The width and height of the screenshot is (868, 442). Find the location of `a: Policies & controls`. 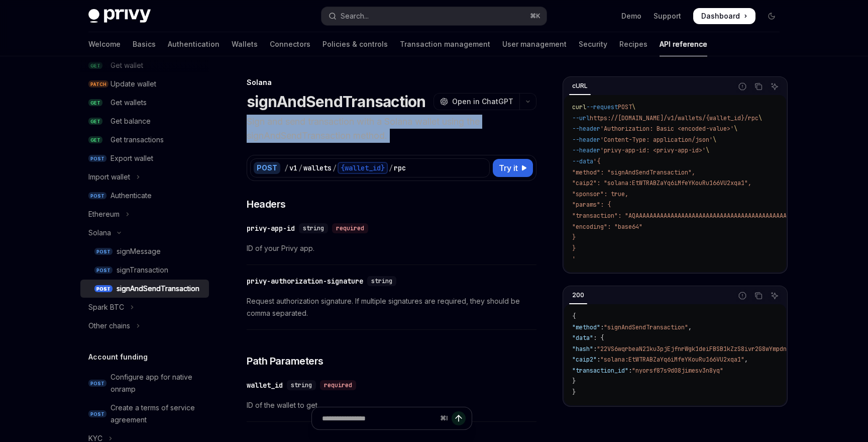

a: Policies & controls is located at coordinates (355, 44).